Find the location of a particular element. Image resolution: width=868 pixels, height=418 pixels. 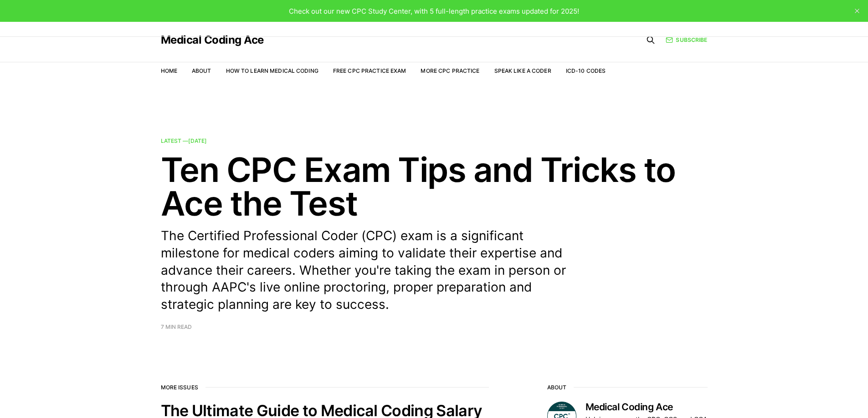

a: How to Learn Medical Coding is located at coordinates (272, 70).